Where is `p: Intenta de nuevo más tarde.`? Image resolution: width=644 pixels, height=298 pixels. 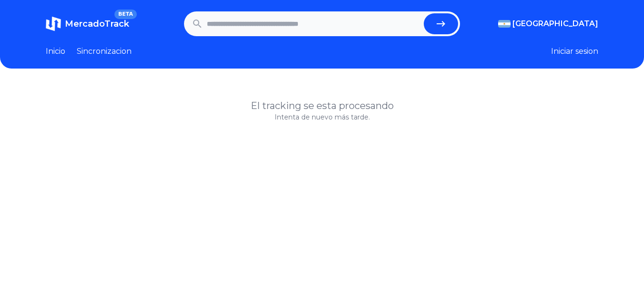 p: Intenta de nuevo más tarde. is located at coordinates (322, 118).